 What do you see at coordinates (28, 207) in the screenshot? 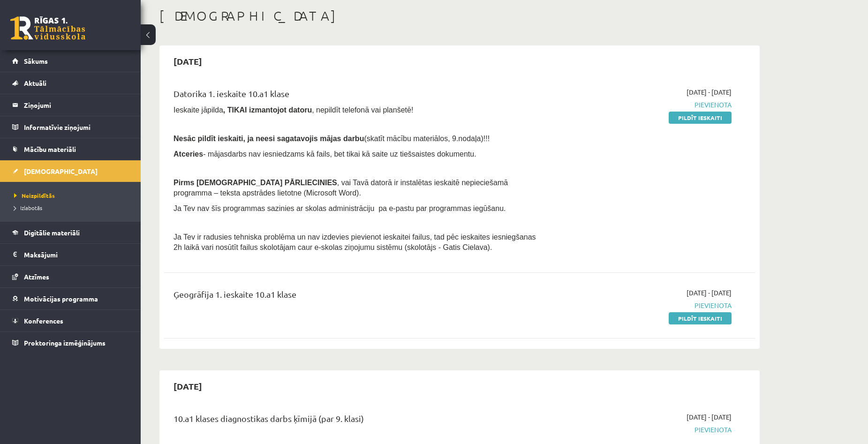
I see `span: Izlabotās` at bounding box center [28, 207].